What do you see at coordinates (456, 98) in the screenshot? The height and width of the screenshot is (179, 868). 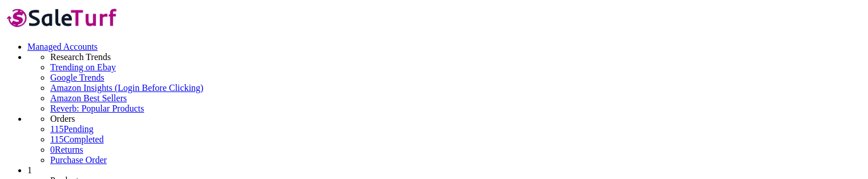 I see `a: Amazon Best Sellers` at bounding box center [456, 98].